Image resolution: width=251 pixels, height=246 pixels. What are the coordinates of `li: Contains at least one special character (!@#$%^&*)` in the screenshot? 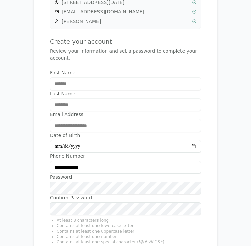 It's located at (129, 242).